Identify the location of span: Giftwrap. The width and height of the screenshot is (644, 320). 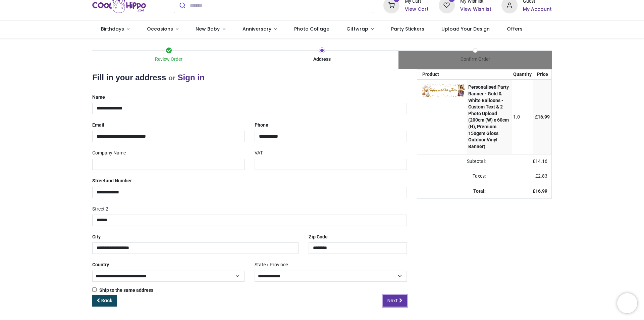
(357, 29).